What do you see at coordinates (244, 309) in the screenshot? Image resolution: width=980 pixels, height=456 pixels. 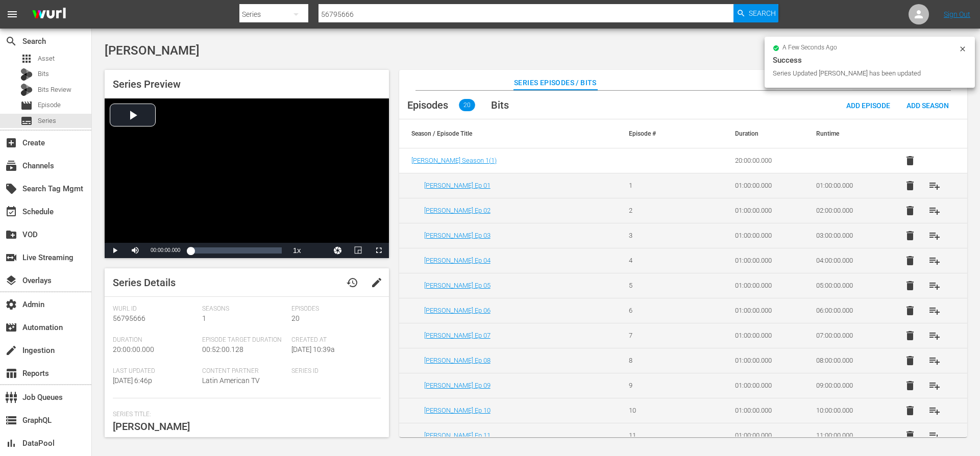 I see `span: Seasons` at bounding box center [244, 309].